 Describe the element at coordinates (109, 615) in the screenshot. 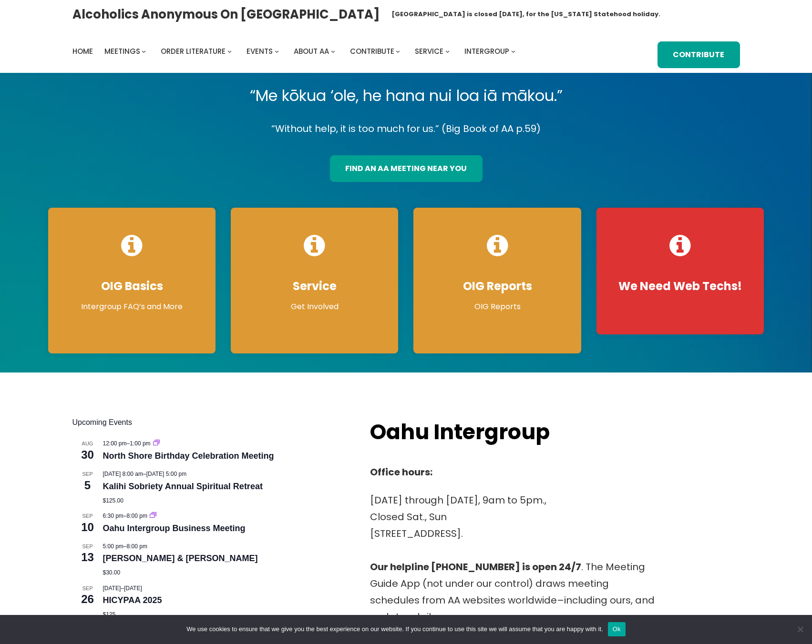

I see `span: $125` at that location.